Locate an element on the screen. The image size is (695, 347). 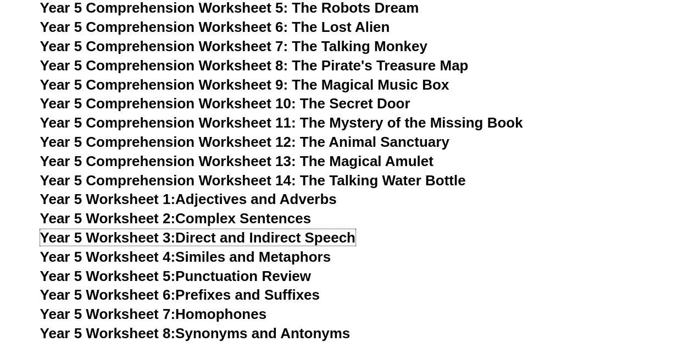
a: Year 5 Worksheet 6:Prefixes and Suffixes is located at coordinates (180, 295).